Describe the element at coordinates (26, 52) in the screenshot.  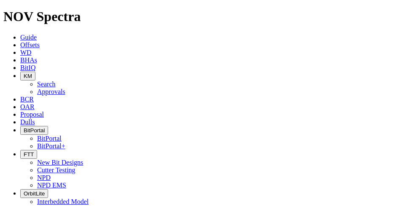
I see `span: WD` at that location.